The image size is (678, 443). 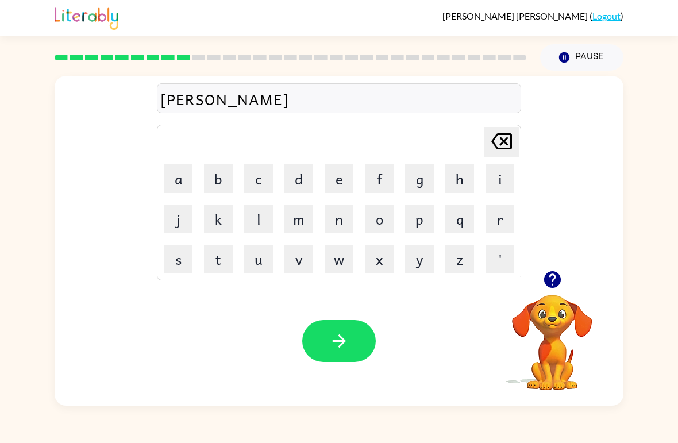 I want to click on button: h, so click(x=460, y=179).